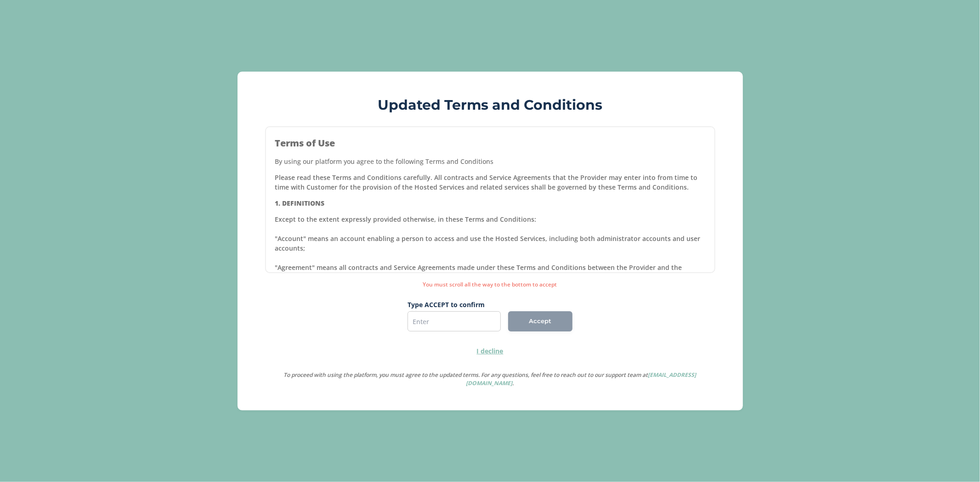  What do you see at coordinates (490, 379) in the screenshot?
I see `label: To proceed with using the platform, you must agree to the updated terms. For any questions, feel ...` at bounding box center [490, 379].